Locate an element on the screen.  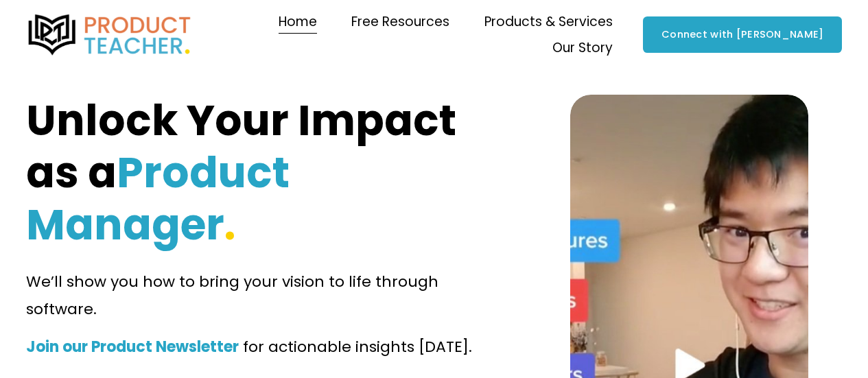
p: We’ll show you how to bring your vision to life through software. is located at coordinates (264, 295).